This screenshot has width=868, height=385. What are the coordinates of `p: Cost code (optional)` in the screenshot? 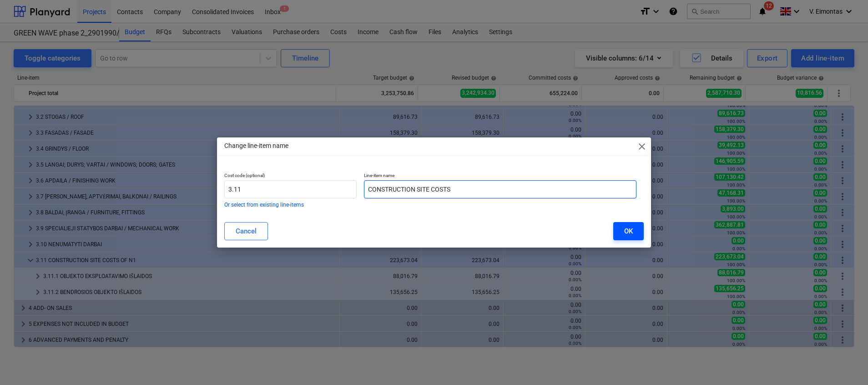 It's located at (290, 176).